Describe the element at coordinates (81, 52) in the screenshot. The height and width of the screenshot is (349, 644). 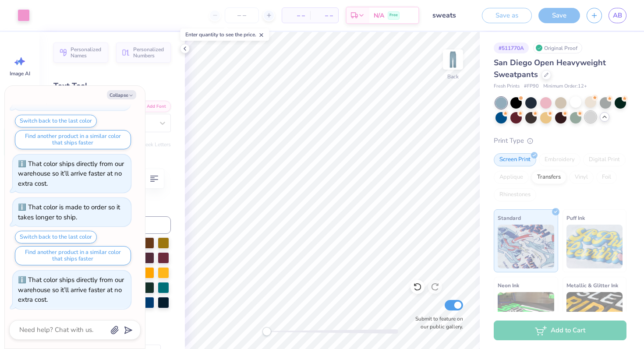
I see `button: Personalized Names` at that location.